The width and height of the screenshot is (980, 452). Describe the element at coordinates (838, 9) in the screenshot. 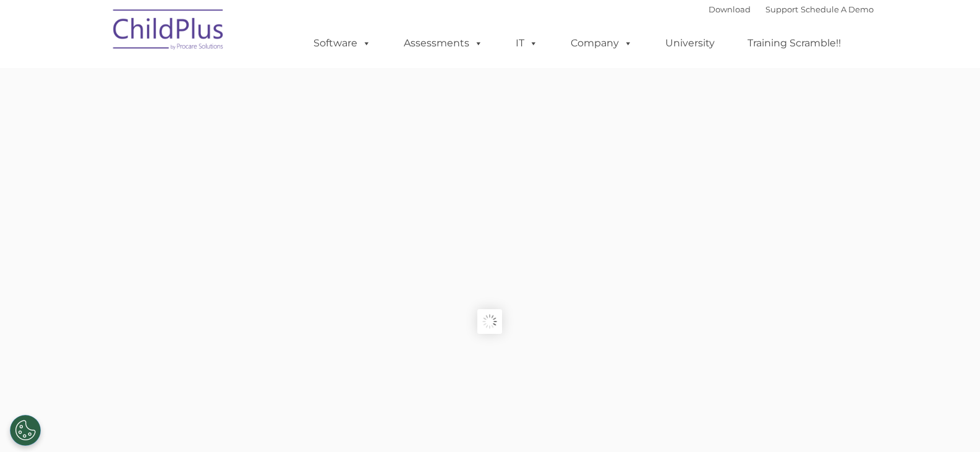

I see `a: Schedule A Demo` at that location.